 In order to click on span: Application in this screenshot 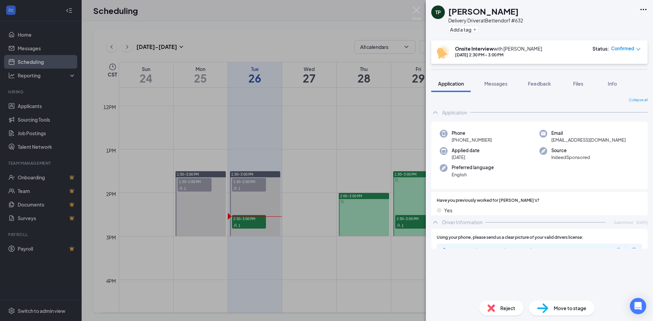, I will do `click(451, 84)`.